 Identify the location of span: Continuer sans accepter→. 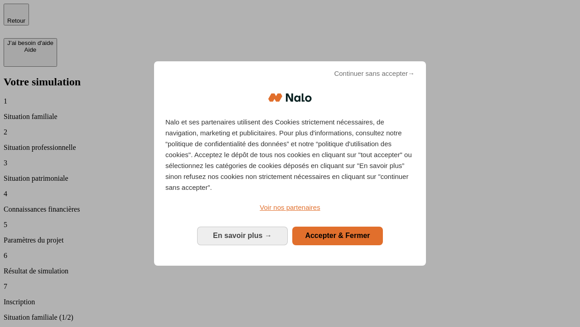
(375, 73).